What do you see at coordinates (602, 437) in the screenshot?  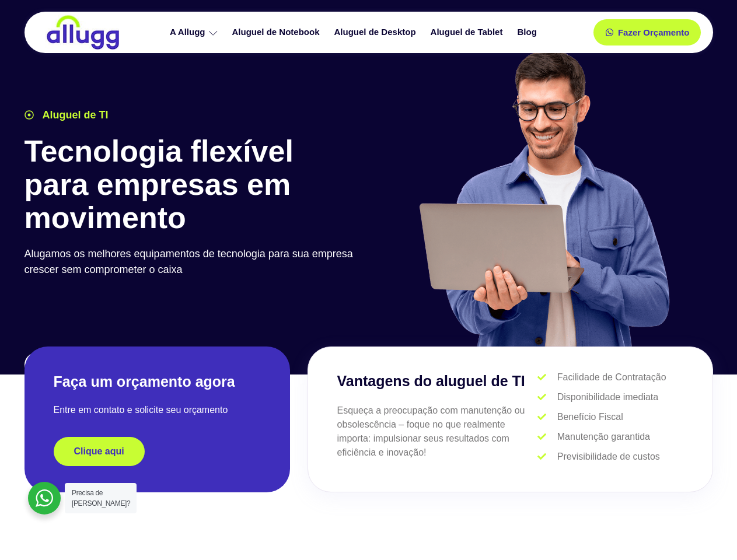 I see `span: Manutenção garantida` at bounding box center [602, 437].